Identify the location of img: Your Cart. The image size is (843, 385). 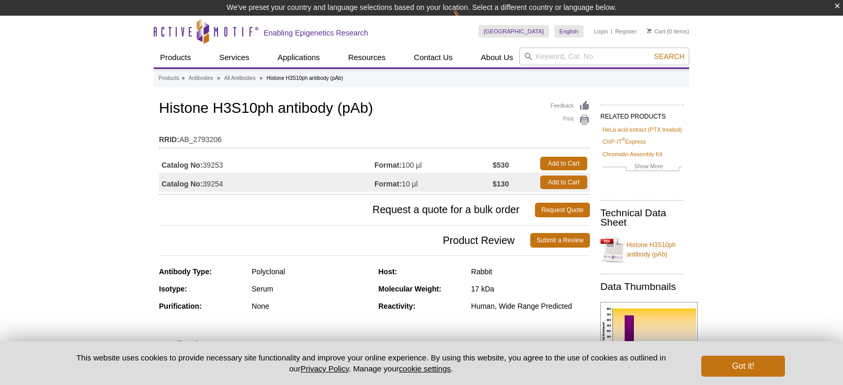
(649, 31).